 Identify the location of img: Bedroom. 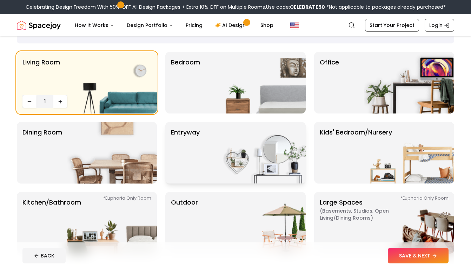
(261, 83).